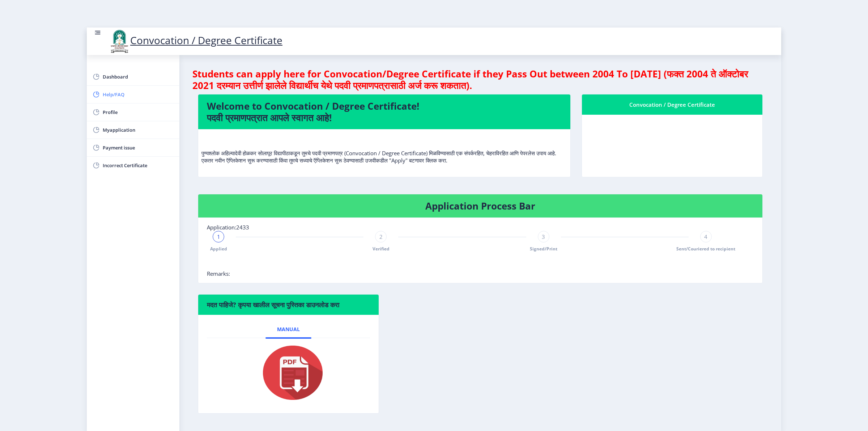 Image resolution: width=868 pixels, height=431 pixels. What do you see at coordinates (381, 249) in the screenshot?
I see `span: Verified` at bounding box center [381, 249].